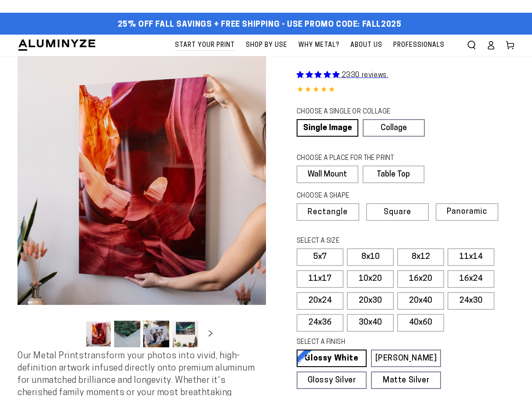 This screenshot has height=396, width=532. Describe the element at coordinates (471, 300) in the screenshot. I see `label: 24x30` at that location.